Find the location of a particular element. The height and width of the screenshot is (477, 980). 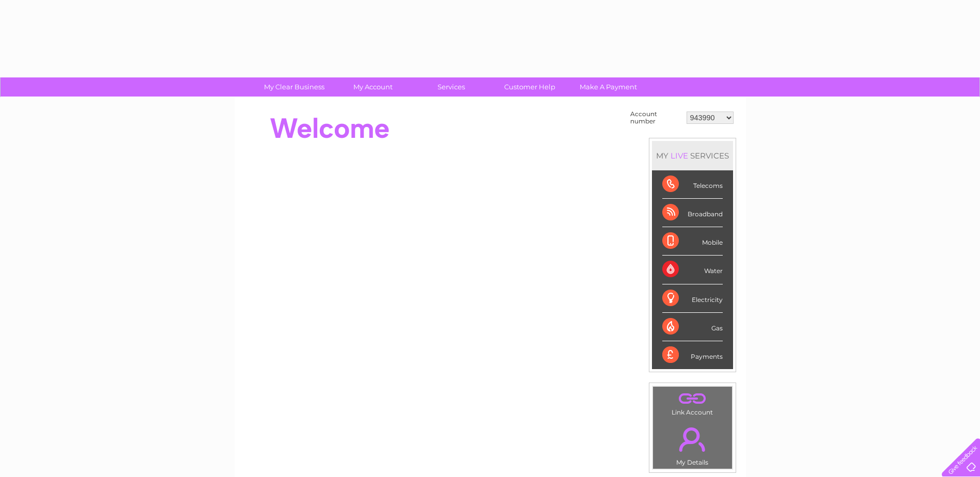

a: Customer Help is located at coordinates (530, 87).